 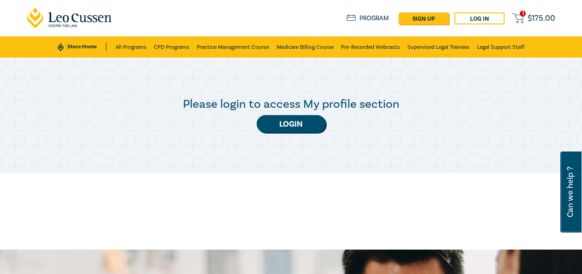 I want to click on a: Medicare Billing Course, so click(x=305, y=47).